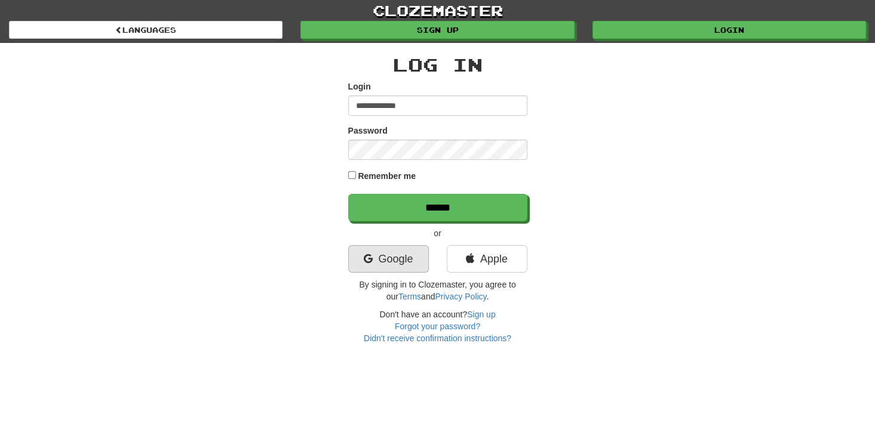 The image size is (875, 445). I want to click on a: Google, so click(388, 259).